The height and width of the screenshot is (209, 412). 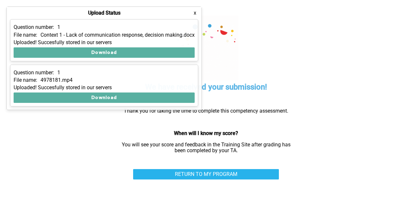 What do you see at coordinates (35, 12) in the screenshot?
I see `button: Show Uploads` at bounding box center [35, 12].